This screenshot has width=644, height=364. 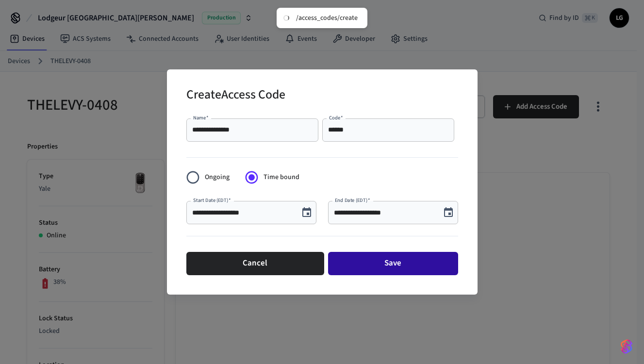 What do you see at coordinates (282, 177) in the screenshot?
I see `span: Time bound` at bounding box center [282, 177].